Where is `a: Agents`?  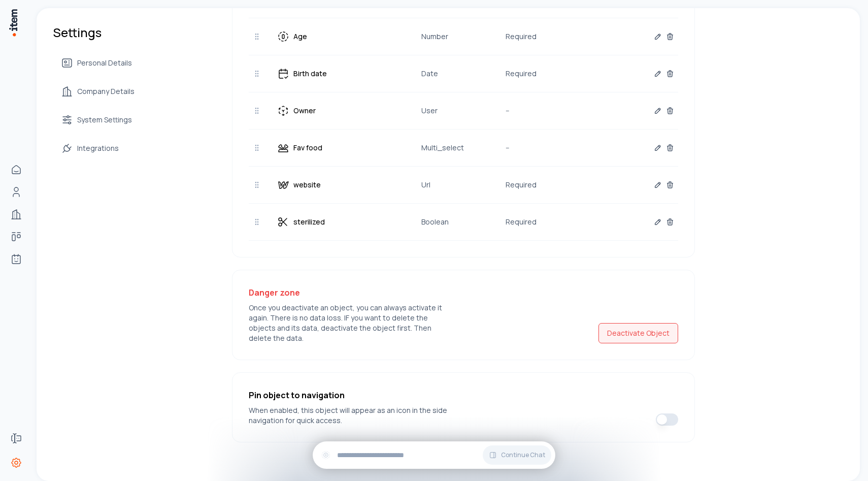 a: Agents is located at coordinates (16, 259).